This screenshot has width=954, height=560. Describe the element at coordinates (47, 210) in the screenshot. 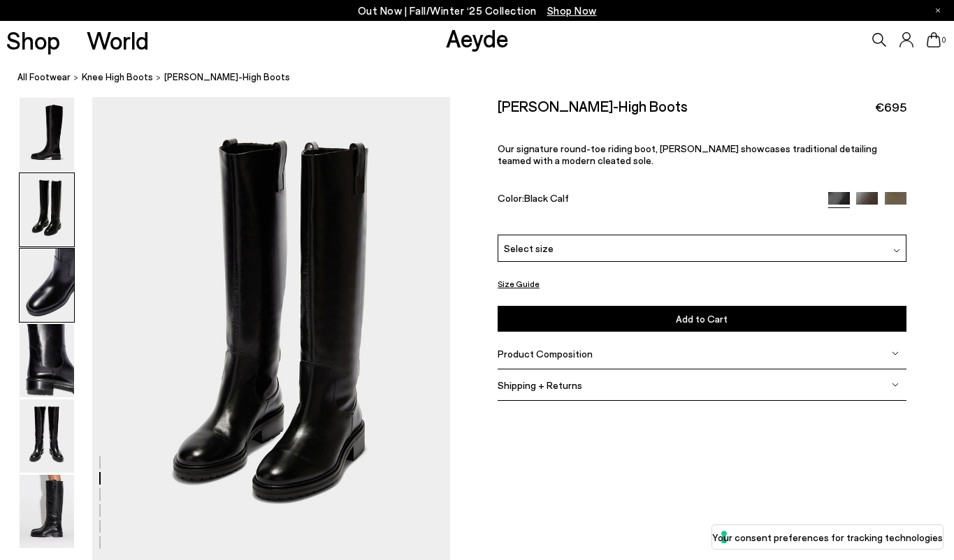

I see `img: Henry Knee-High Boots - Image 2` at that location.